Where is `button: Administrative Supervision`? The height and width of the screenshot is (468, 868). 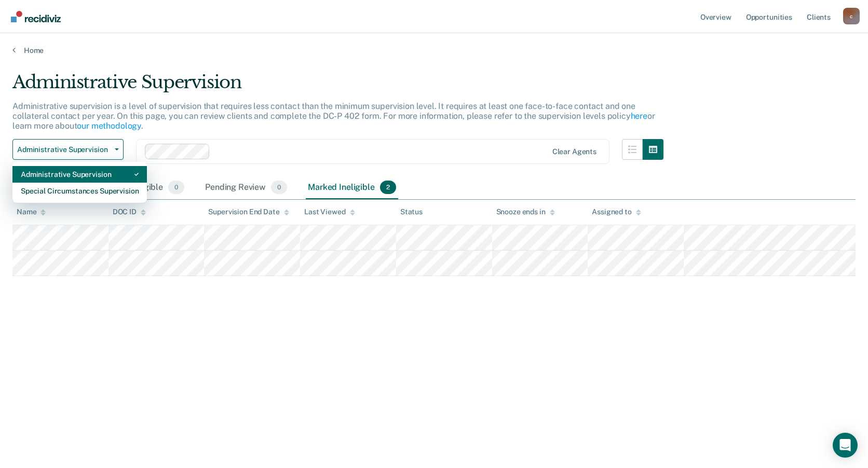 button: Administrative Supervision is located at coordinates (68, 150).